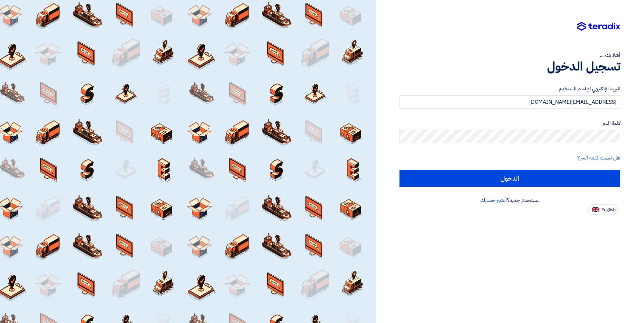 The width and height of the screenshot is (644, 323). Describe the element at coordinates (510, 89) in the screenshot. I see `label: البريد الإلكتروني او اسم المستخدم` at that location.